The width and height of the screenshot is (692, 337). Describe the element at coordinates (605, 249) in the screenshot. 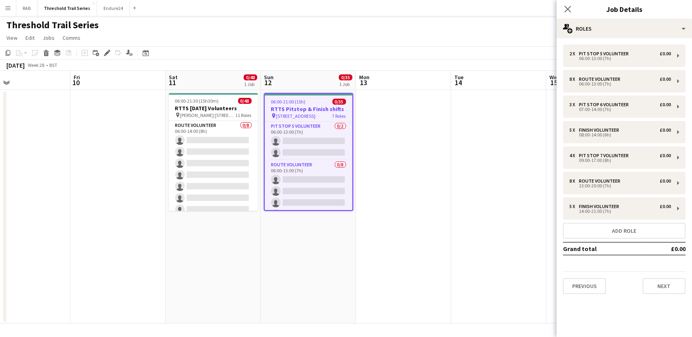

I see `td: Grand total` at that location.